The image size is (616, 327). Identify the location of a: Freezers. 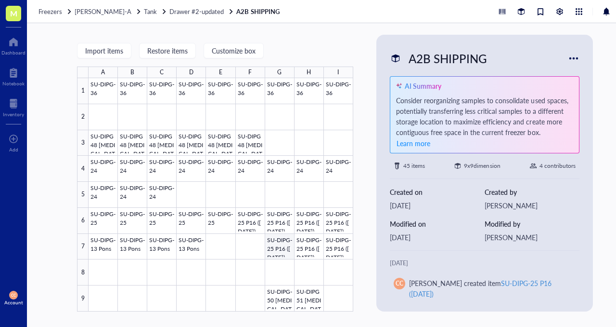
(55, 12).